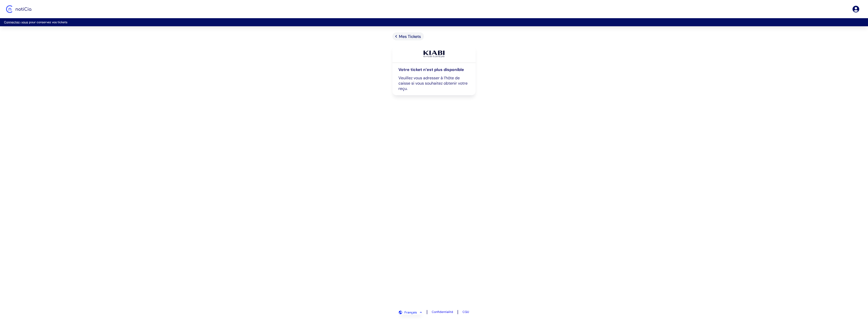 Image resolution: width=868 pixels, height=321 pixels. Describe the element at coordinates (408, 37) in the screenshot. I see `div: Mes Tickets` at that location.